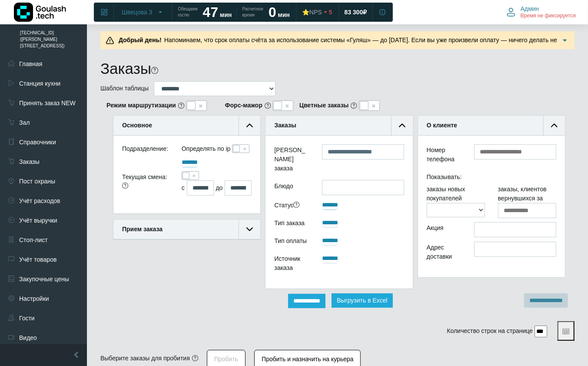 The image size is (588, 366). Describe the element at coordinates (110, 40) in the screenshot. I see `img: Предупреждение` at that location.